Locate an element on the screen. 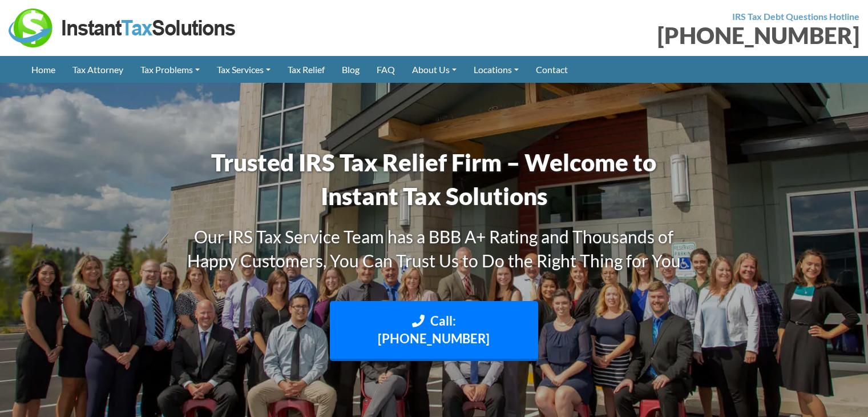  a: About Us is located at coordinates (434, 69).